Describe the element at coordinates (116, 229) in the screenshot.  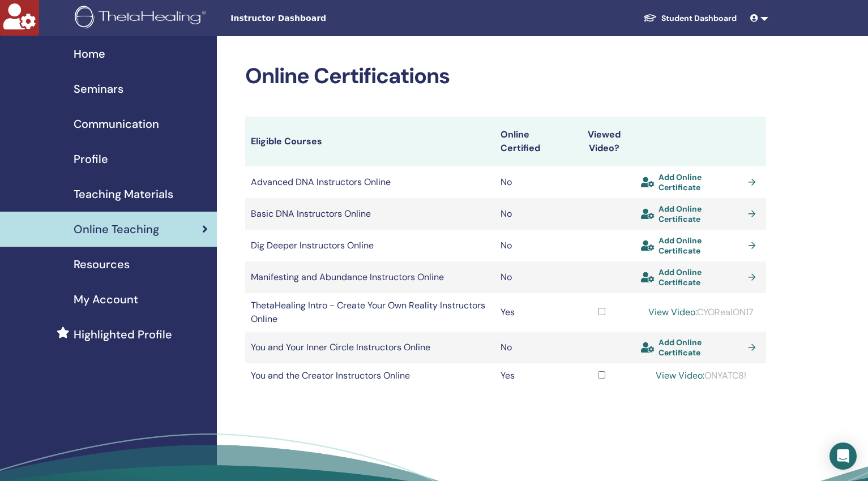
I see `span: Online Teaching` at that location.